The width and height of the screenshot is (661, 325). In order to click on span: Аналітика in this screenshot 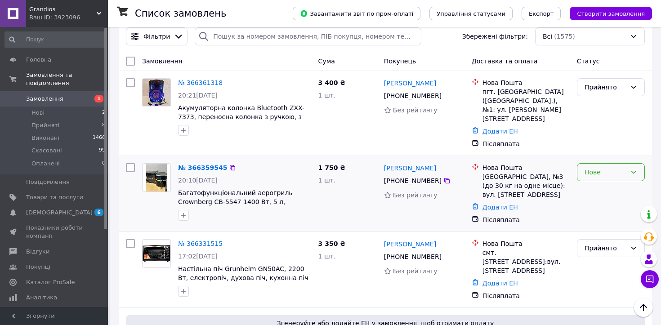, I will do `click(41, 298)`.